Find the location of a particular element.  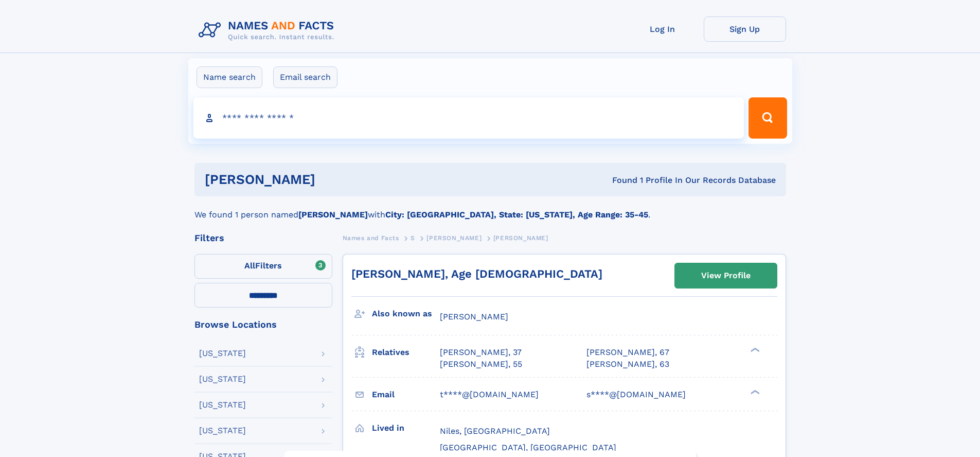

div: View Profile is located at coordinates (726, 275).